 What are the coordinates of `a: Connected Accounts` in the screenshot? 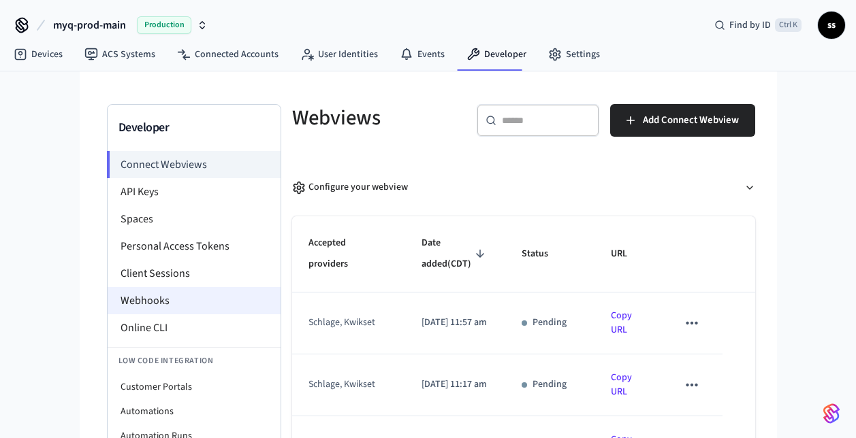 It's located at (227, 54).